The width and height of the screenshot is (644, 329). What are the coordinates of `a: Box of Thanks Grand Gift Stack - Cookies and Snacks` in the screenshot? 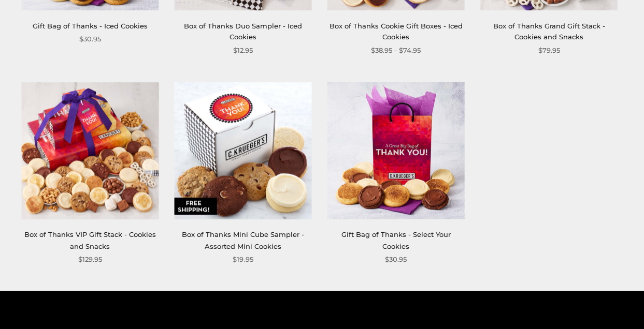 It's located at (549, 31).